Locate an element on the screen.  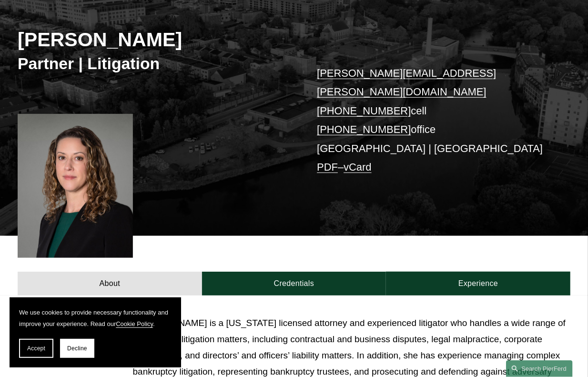
p: We use cookies to provide necessary functionality and improve your experience. Read our . is located at coordinates (95, 318).